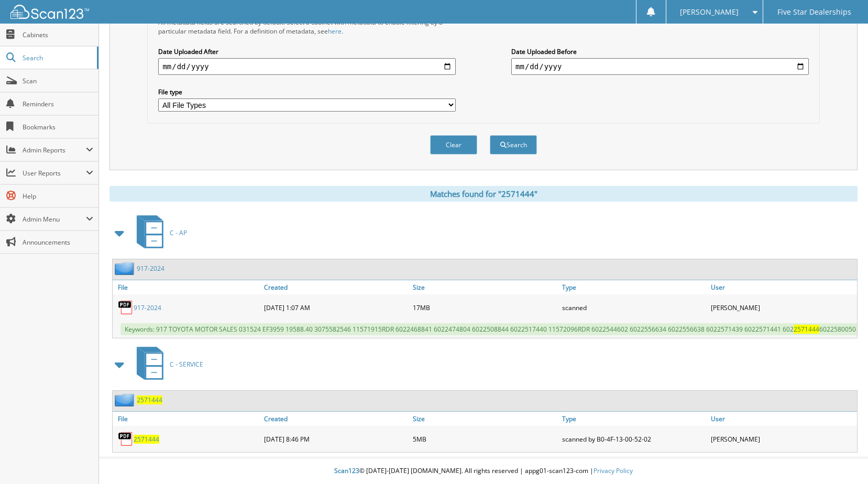  I want to click on span: Reminders, so click(57, 104).